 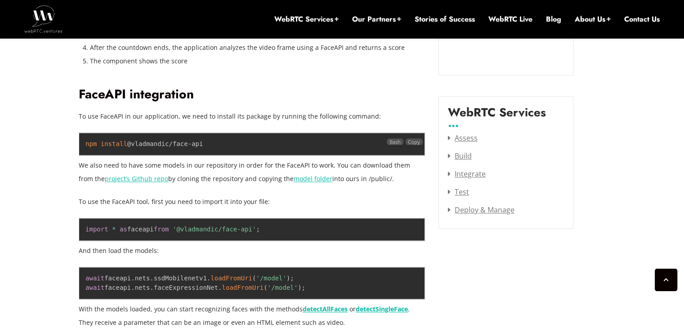 What do you see at coordinates (325, 309) in the screenshot?
I see `strong: detectAllFaces` at bounding box center [325, 309].